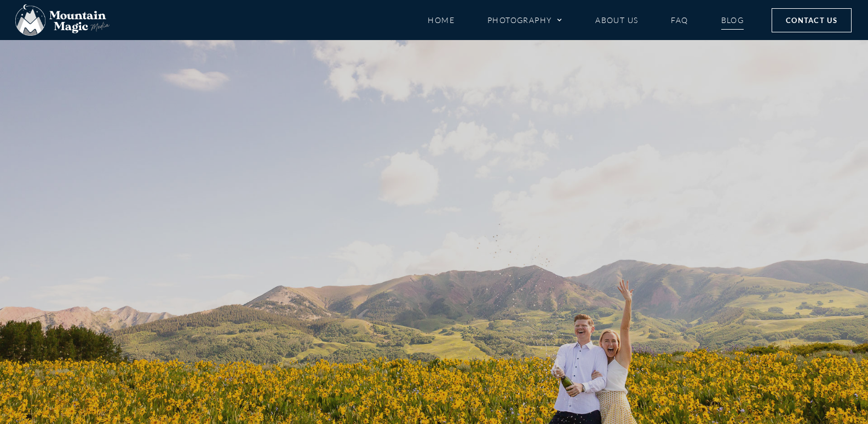  I want to click on a: Contact Us, so click(811, 20).